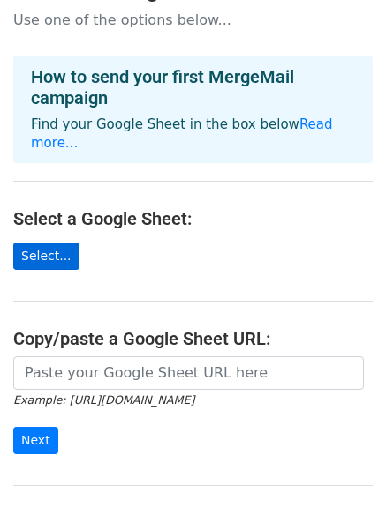  I want to click on h4: How to send your first MergeMail campaign, so click(192, 87).